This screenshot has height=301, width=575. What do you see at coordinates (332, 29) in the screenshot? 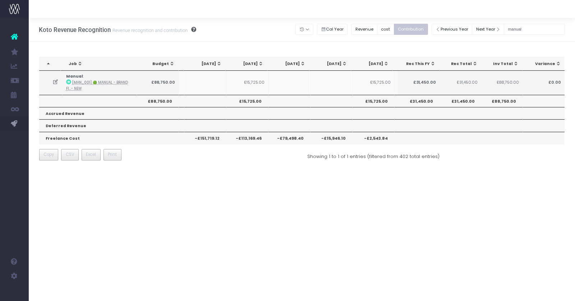
I see `button: Cal Year` at bounding box center [332, 29].